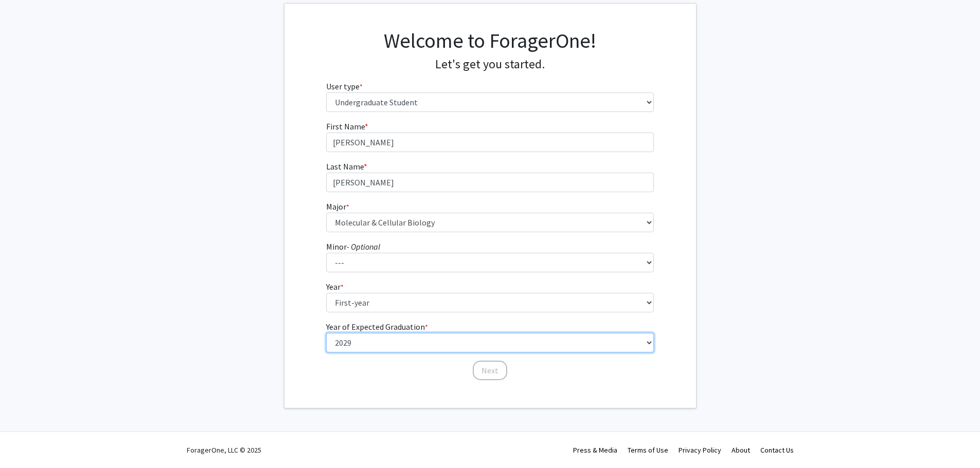  I want to click on a: Terms of Use, so click(647, 450).